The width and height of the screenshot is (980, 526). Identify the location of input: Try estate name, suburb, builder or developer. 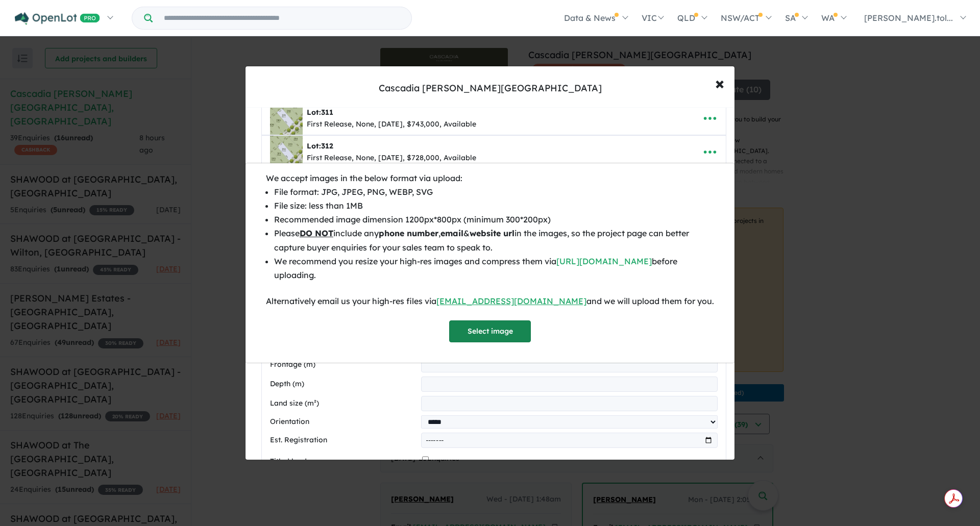
(282, 18).